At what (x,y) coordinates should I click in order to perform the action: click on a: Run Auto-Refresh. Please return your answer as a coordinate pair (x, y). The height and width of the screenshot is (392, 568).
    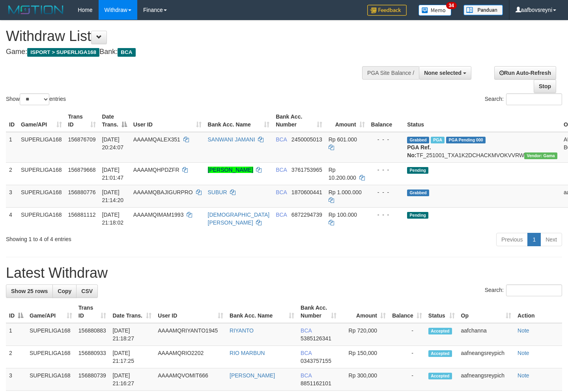
    Looking at the image, I should click on (525, 73).